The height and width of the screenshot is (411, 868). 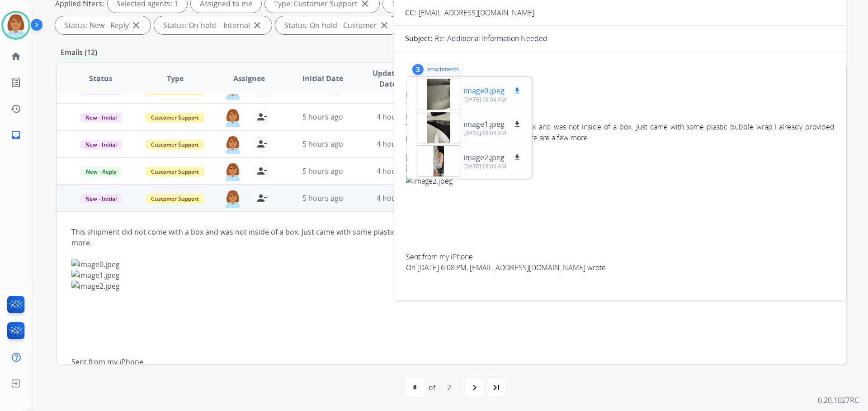 What do you see at coordinates (620, 95) in the screenshot?
I see `div: From:` at bounding box center [620, 95].